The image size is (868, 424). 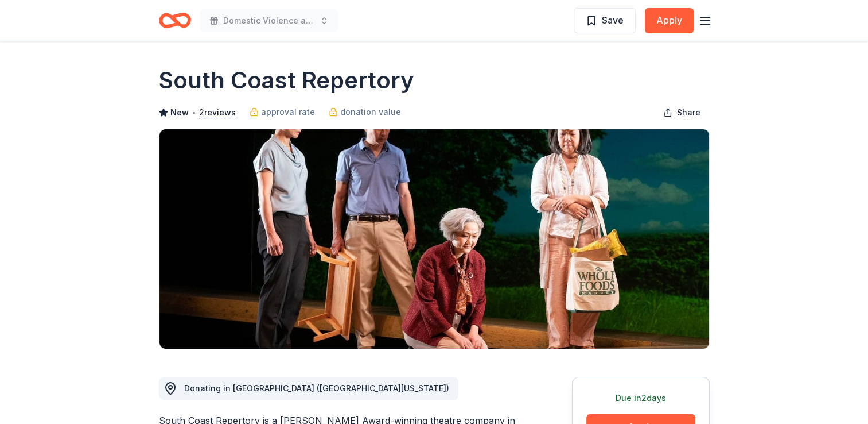 What do you see at coordinates (175, 20) in the screenshot?
I see `a: Home` at bounding box center [175, 20].